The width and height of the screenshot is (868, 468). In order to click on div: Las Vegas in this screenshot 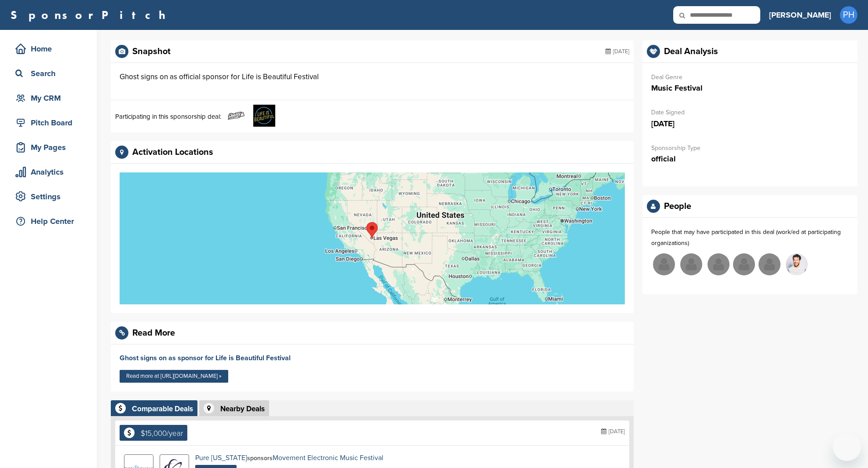, I will do `click(372, 230)`.